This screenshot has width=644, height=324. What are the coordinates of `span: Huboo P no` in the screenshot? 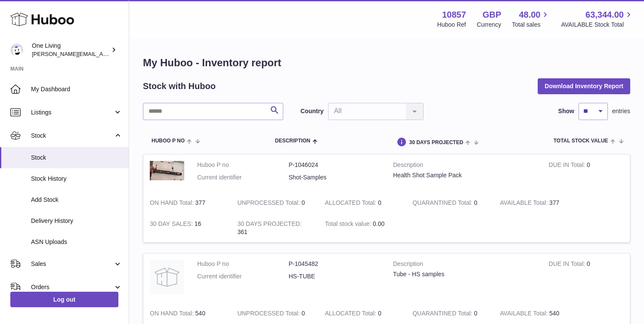 It's located at (168, 141).